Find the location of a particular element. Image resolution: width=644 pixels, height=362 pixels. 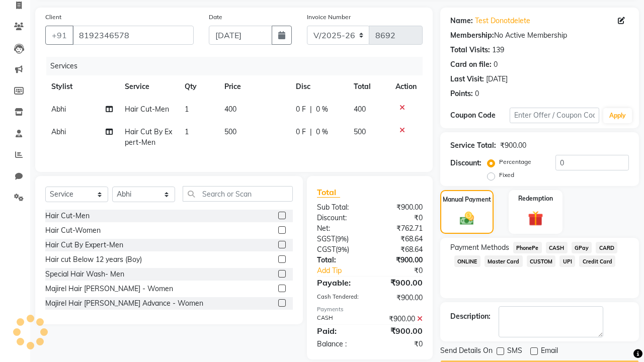

div: Membership: is located at coordinates (472, 35).